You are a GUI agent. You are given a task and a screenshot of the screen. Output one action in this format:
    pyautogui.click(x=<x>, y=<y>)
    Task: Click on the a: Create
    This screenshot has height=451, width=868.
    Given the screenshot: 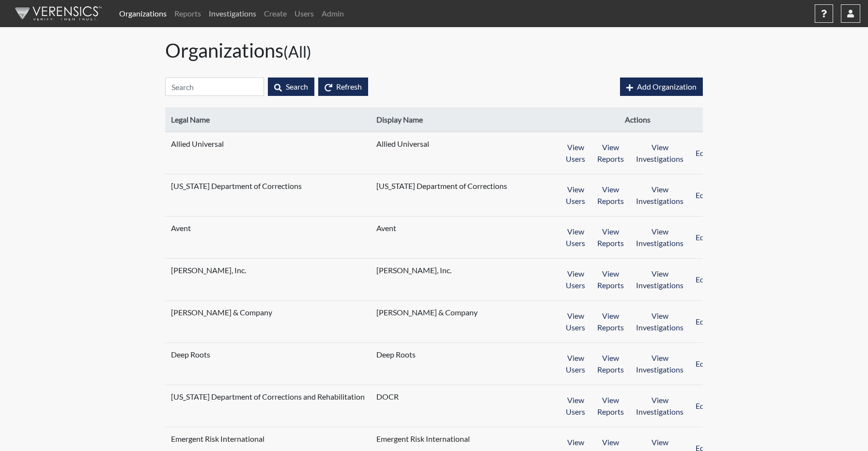 What is the action you would take?
    pyautogui.click(x=275, y=14)
    